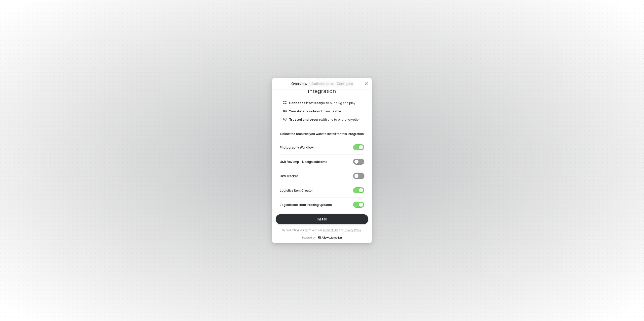 This screenshot has height=321, width=644. Describe the element at coordinates (322, 84) in the screenshot. I see `p: Authenticate` at that location.